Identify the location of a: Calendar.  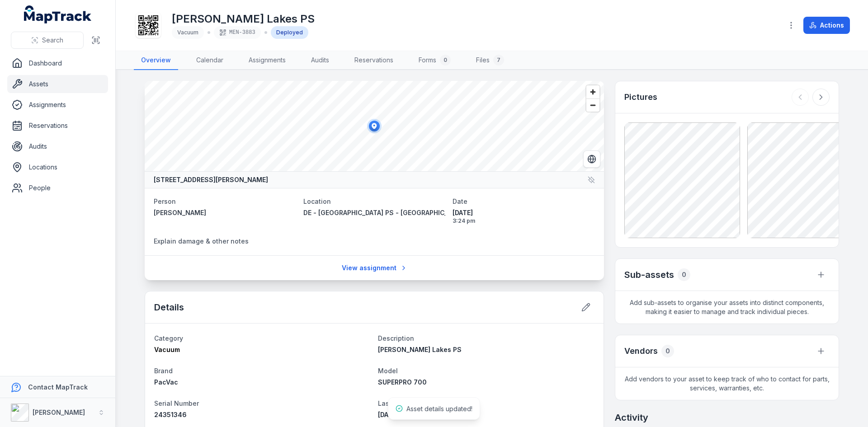
(210, 60).